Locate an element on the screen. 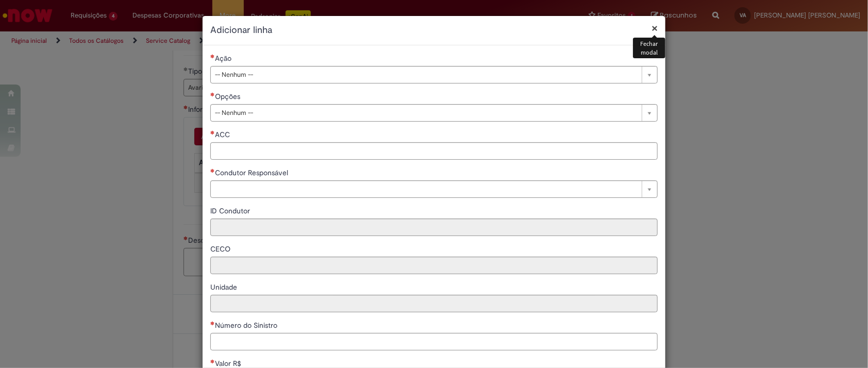 This screenshot has height=368, width=868. input: ACC is located at coordinates (434, 151).